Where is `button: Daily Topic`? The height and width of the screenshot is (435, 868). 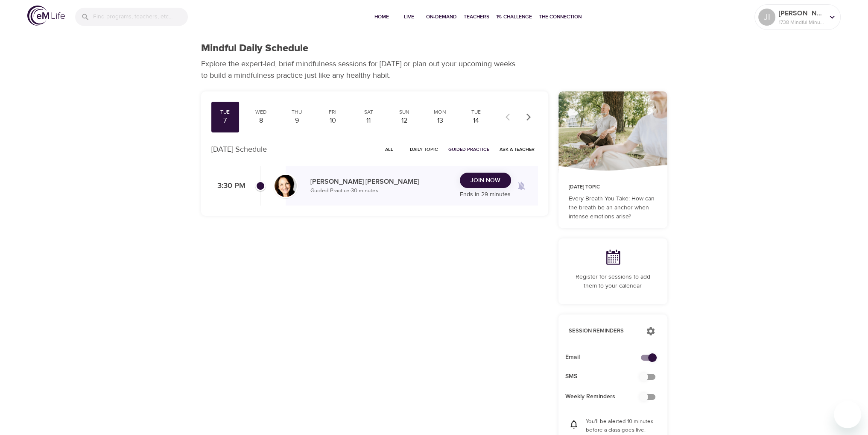 button: Daily Topic is located at coordinates (424, 149).